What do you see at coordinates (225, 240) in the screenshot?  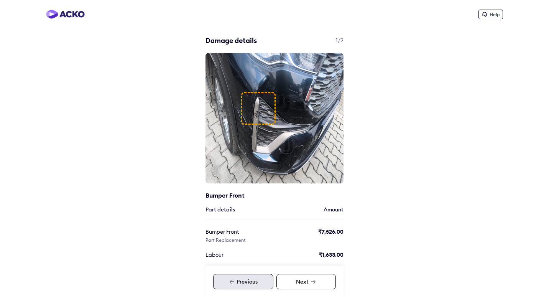 I see `div: Part Replacement` at bounding box center [225, 240].